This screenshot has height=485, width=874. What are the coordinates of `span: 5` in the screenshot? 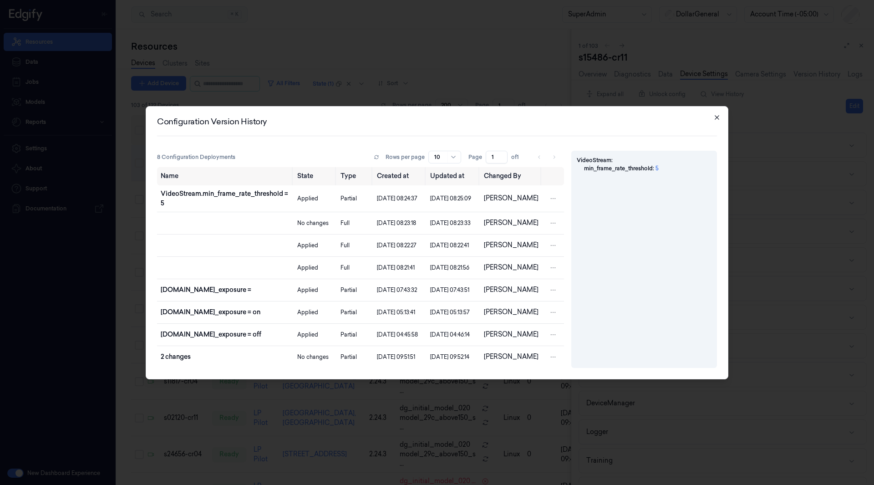 It's located at (657, 168).